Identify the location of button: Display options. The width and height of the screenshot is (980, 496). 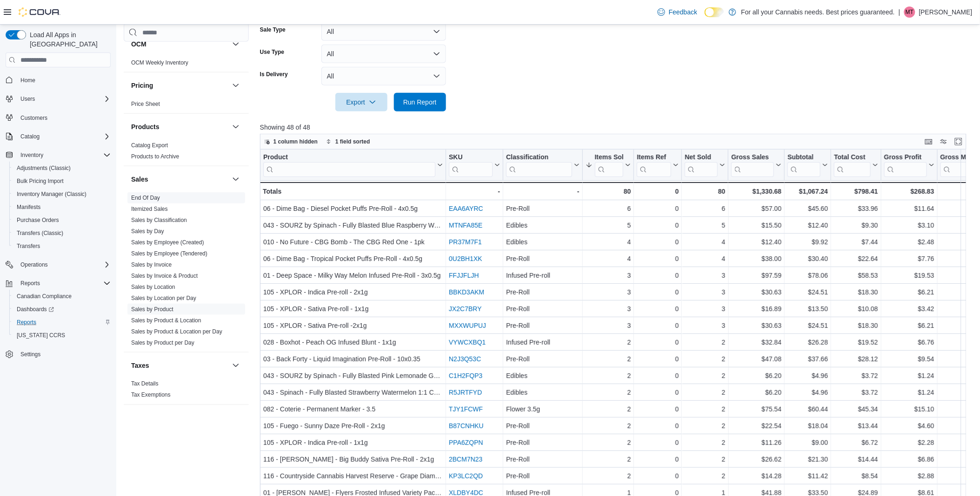
(944, 142).